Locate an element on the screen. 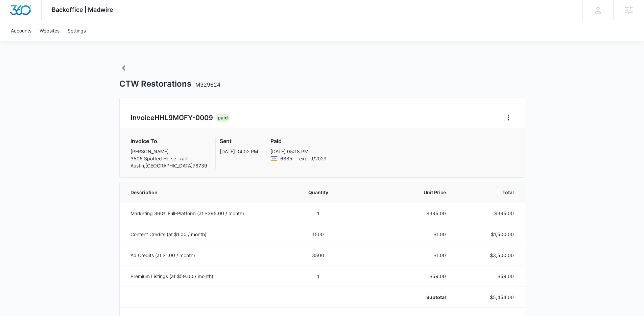 The height and width of the screenshot is (316, 644). td: 3500 is located at coordinates (318, 254).